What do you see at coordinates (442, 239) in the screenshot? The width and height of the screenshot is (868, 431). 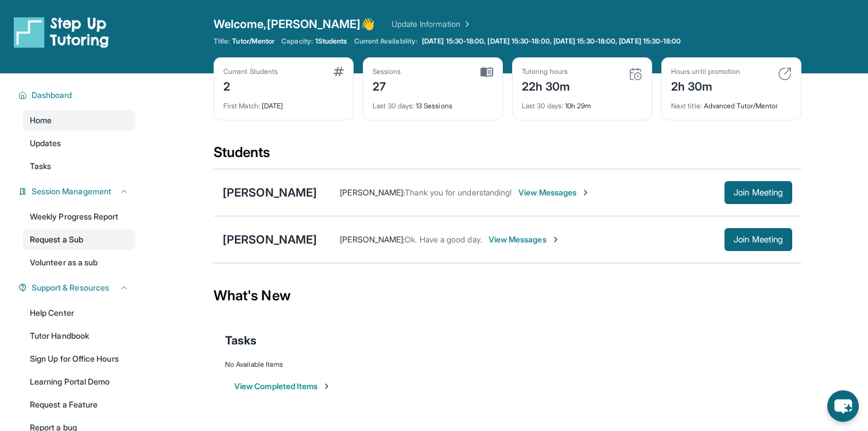 I see `span: Ok. Have a good day.` at bounding box center [442, 239].